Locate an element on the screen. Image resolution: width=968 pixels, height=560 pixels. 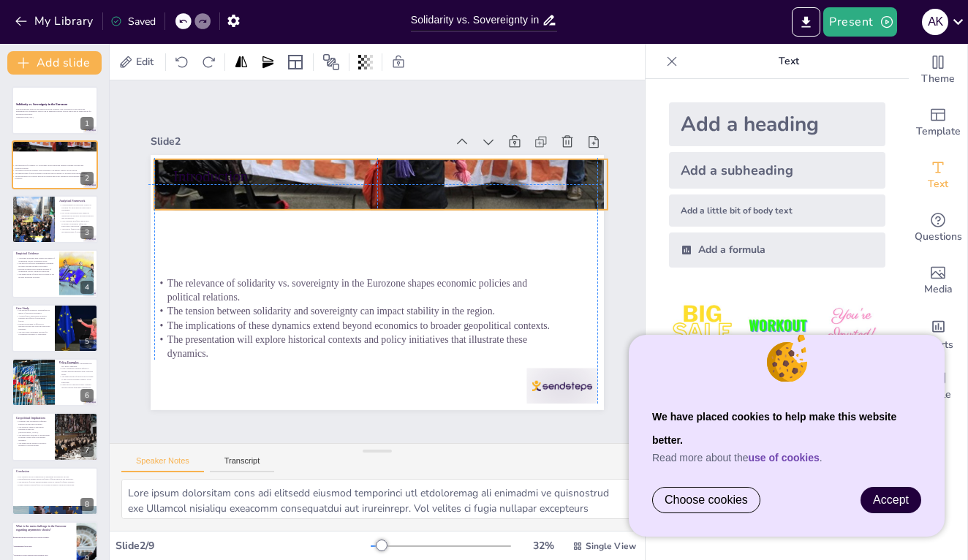
img: 3.jpeg is located at coordinates (851, 324).